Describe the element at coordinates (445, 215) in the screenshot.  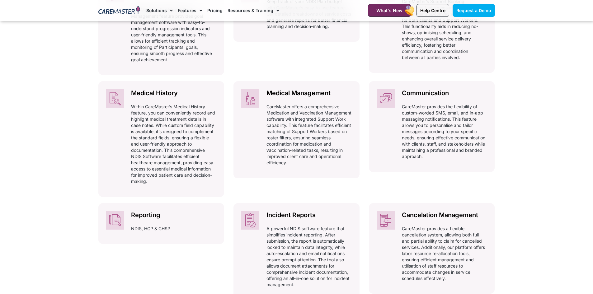
I see `h2: Cancelation Management` at that location.